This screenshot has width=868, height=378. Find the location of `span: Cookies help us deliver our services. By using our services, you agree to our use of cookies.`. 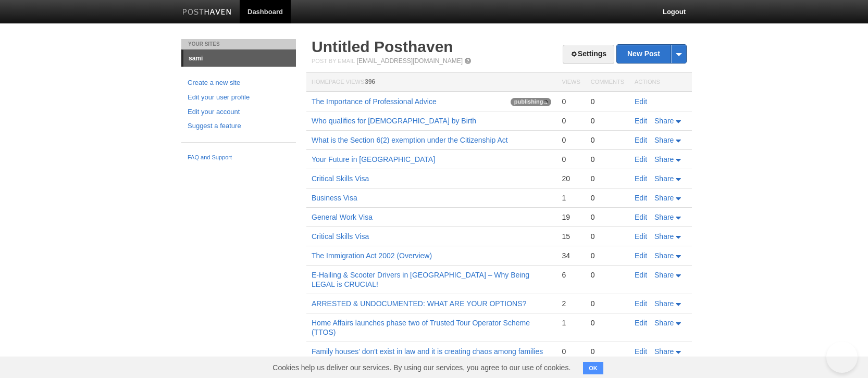

span: Cookies help us deliver our services. By using our services, you agree to our use of cookies. is located at coordinates (422, 368).